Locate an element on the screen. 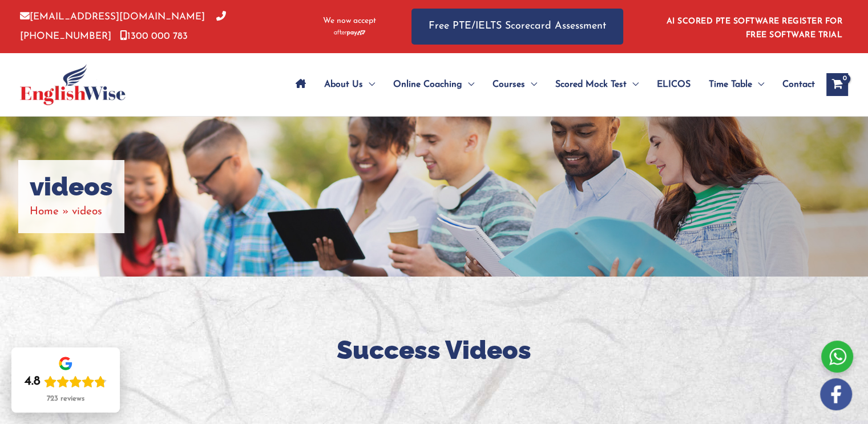 Image resolution: width=868 pixels, height=424 pixels. a: Time TableMenu Toggle is located at coordinates (736, 84).